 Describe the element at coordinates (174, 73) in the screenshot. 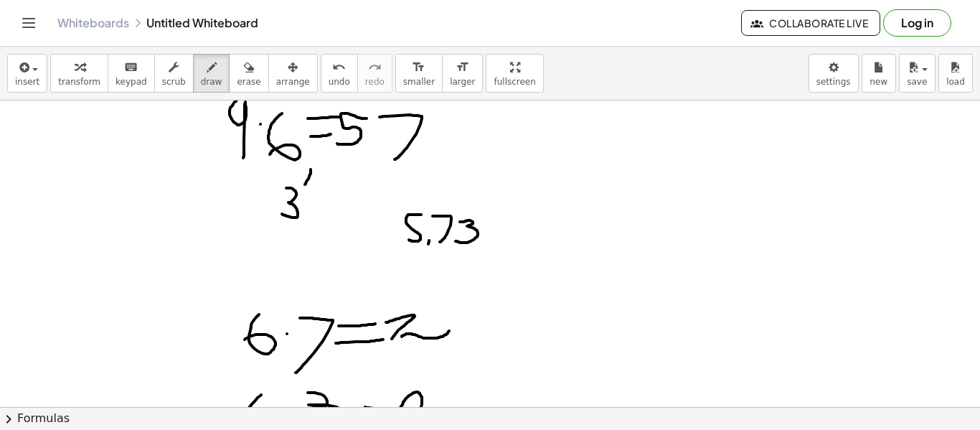

I see `button: scrub` at that location.